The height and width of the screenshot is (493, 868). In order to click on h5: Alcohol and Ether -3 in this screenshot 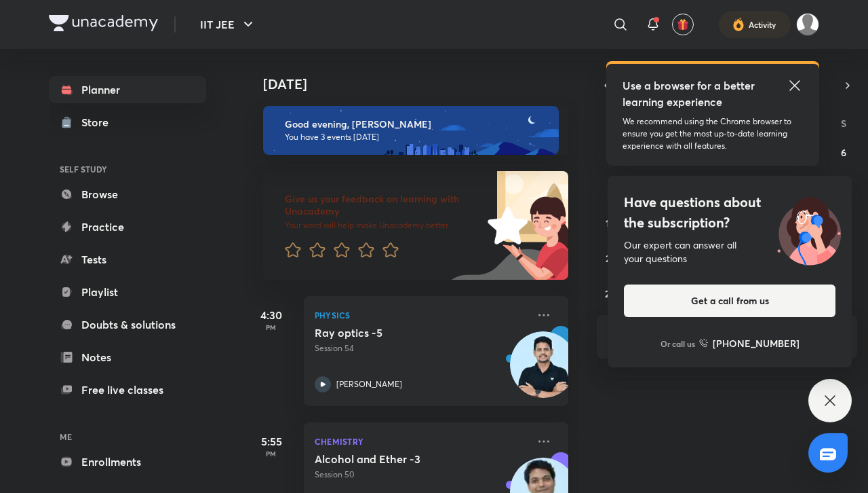, I will do `click(399, 459)`.